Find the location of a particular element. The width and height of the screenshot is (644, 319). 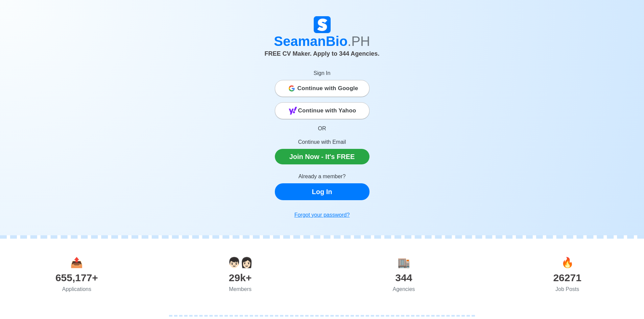

span: users is located at coordinates (240, 262).